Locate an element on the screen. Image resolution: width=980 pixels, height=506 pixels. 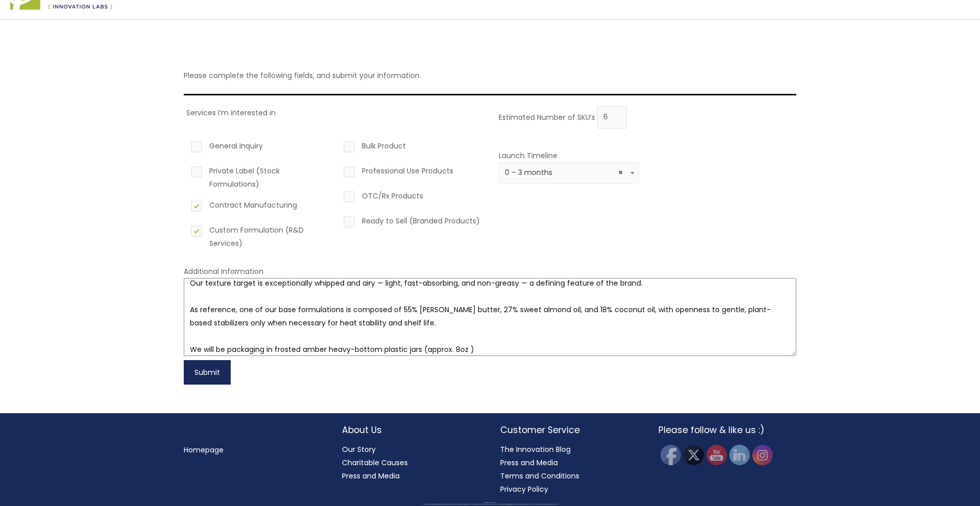
a: Terms and Conditions is located at coordinates (539, 476).